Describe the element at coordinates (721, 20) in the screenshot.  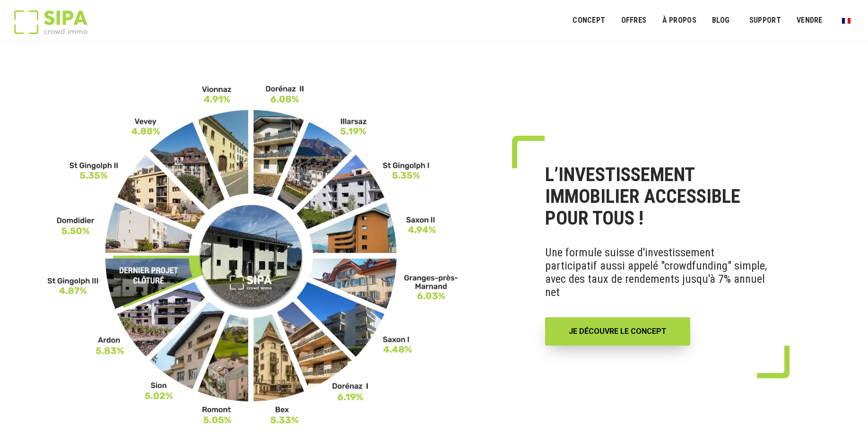
I see `a: Blog` at that location.